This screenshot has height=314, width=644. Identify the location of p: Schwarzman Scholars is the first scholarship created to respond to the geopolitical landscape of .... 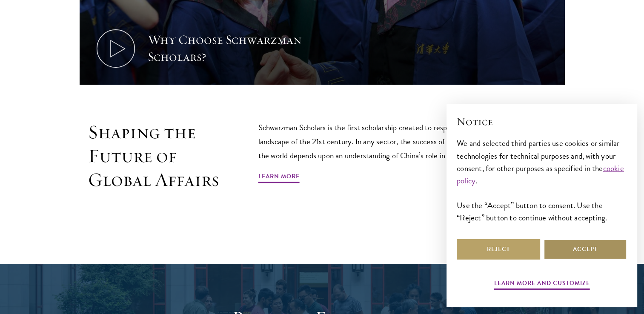
(392, 141).